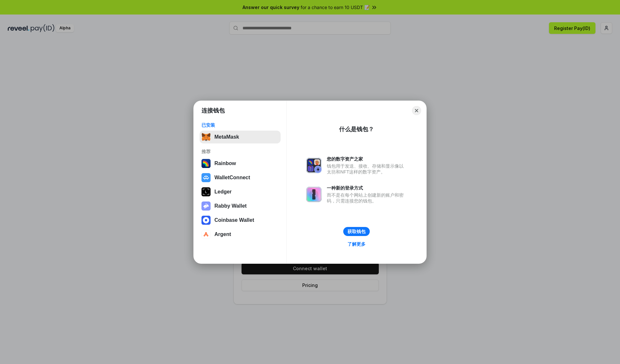 The image size is (620, 364). What do you see at coordinates (206, 192) in the screenshot?
I see `img: svg+xml,%3Csvg%20xmlns%3D%22http%3A%2F%2Fwww.w3.org%2F2000%2Fsvg%22%20width%3D%2228%22%20height%3...` at bounding box center [206, 192].